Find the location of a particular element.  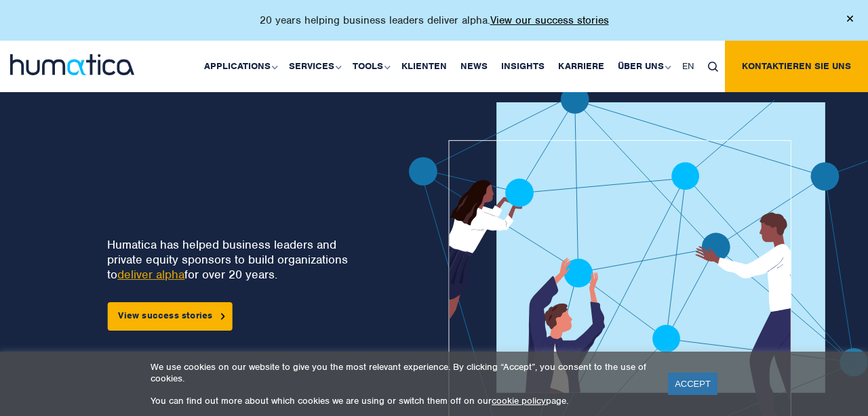

a: Karriere is located at coordinates (581, 66).